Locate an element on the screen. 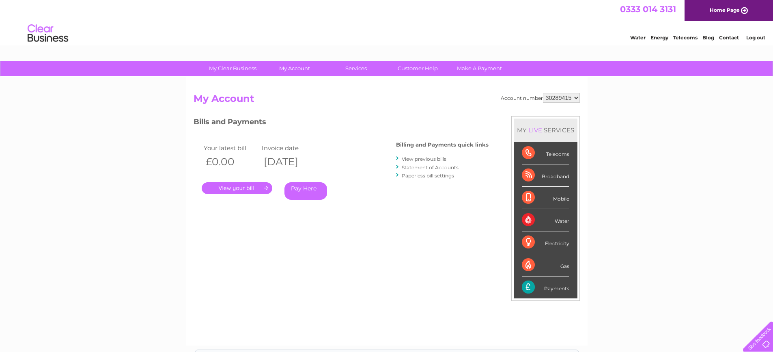 The height and width of the screenshot is (352, 773). a: Make A Payment is located at coordinates (479, 68).